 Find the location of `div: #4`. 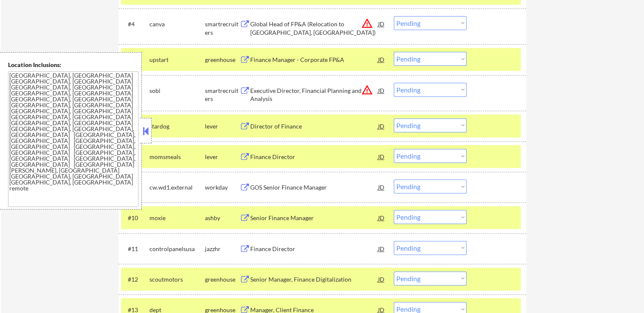

div: #4 is located at coordinates (135, 24).